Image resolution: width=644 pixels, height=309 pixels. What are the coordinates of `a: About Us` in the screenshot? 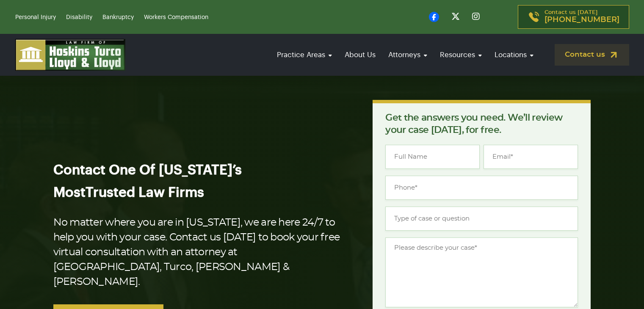 It's located at (360, 55).